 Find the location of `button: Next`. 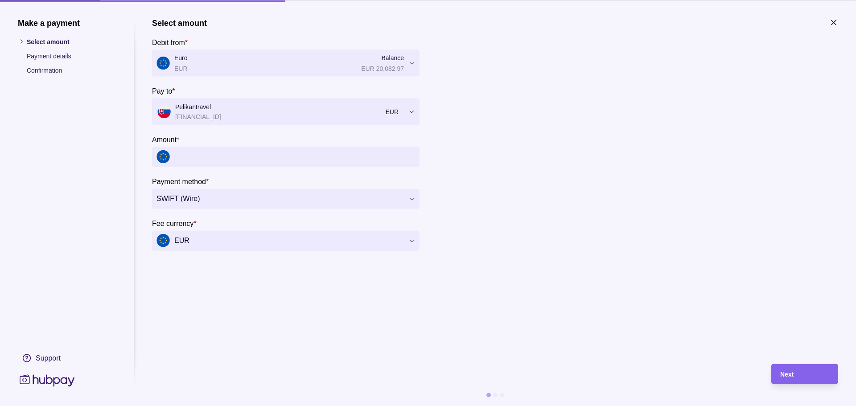

button: Next is located at coordinates (805, 374).